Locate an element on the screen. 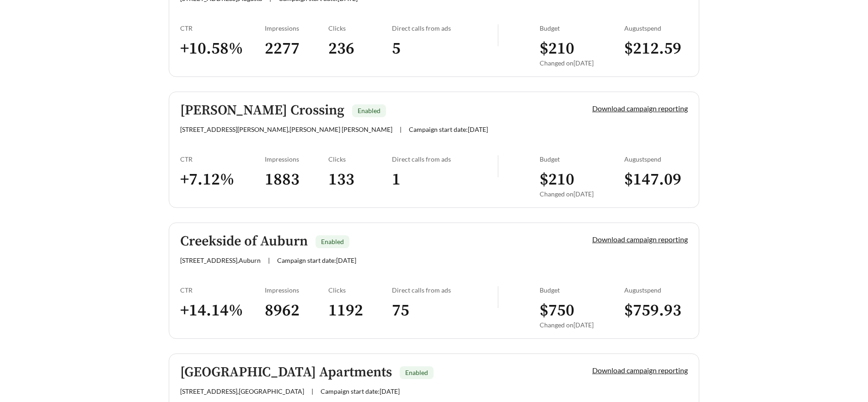 Image resolution: width=868 pixels, height=402 pixels. h3: $ 759.93 is located at coordinates (656, 310).